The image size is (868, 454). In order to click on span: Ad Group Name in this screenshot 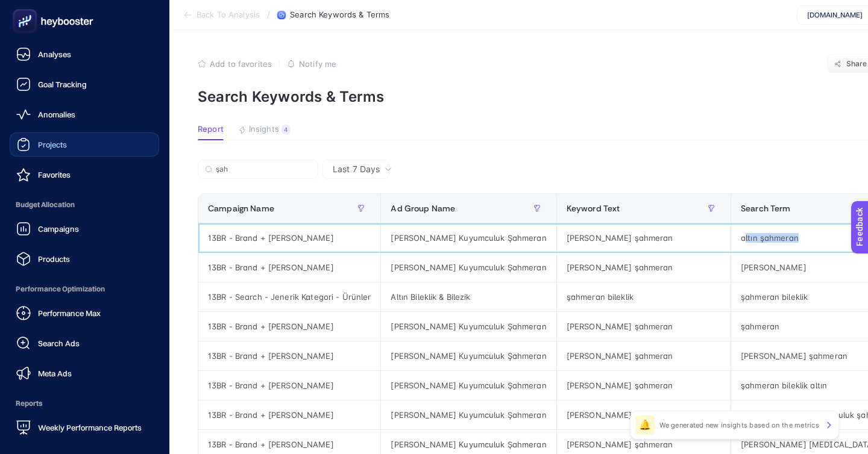, I will do `click(423, 209)`.